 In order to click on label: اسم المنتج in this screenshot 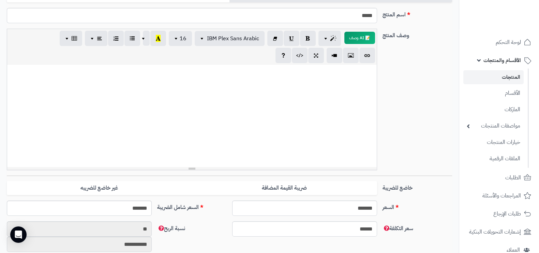, I will do `click(417, 13)`.